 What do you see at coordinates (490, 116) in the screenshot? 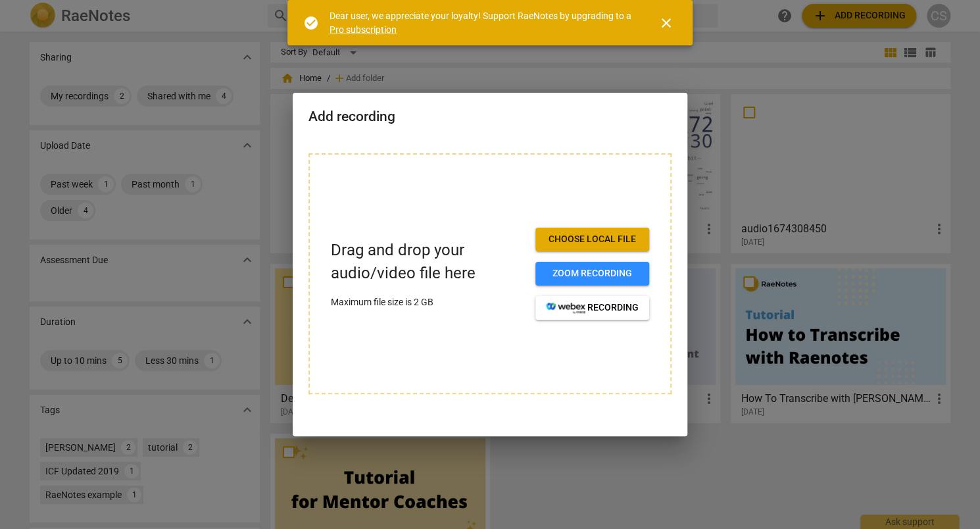
I see `h2: Add recording` at bounding box center [490, 116].